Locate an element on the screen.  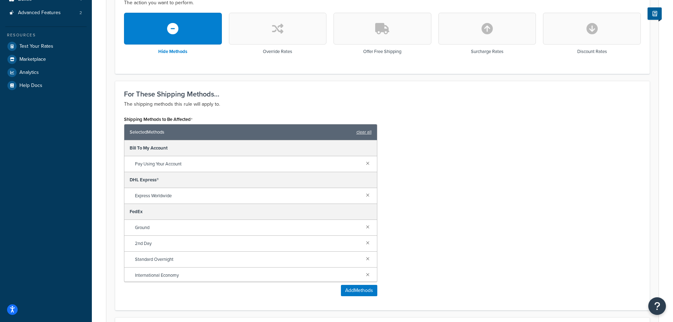
span: Standard Overnight is located at coordinates (247, 259).